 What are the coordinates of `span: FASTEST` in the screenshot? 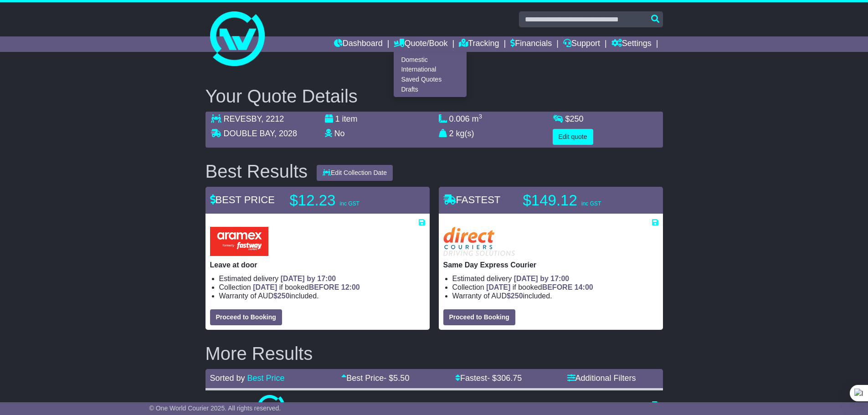 It's located at (472, 199).